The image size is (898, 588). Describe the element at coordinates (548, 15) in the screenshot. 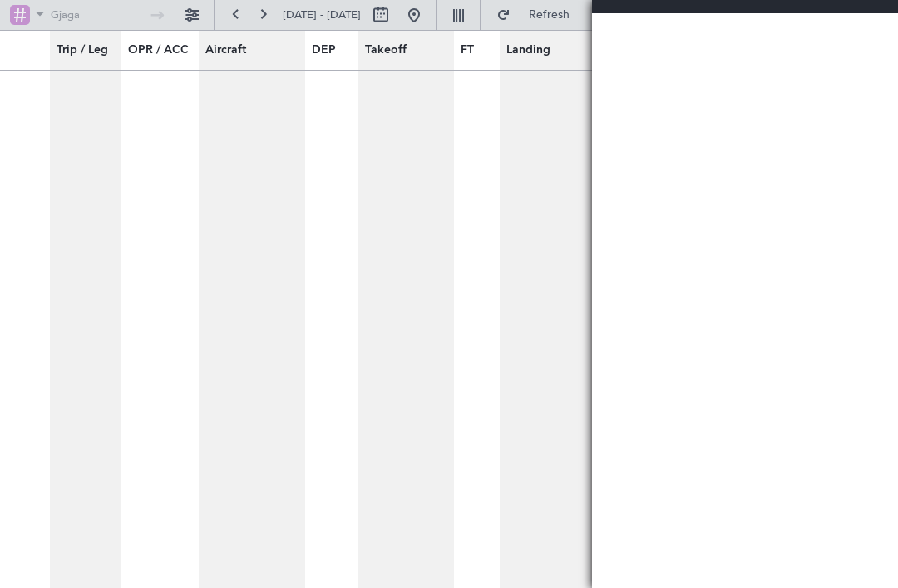

I see `span: Refresh` at that location.